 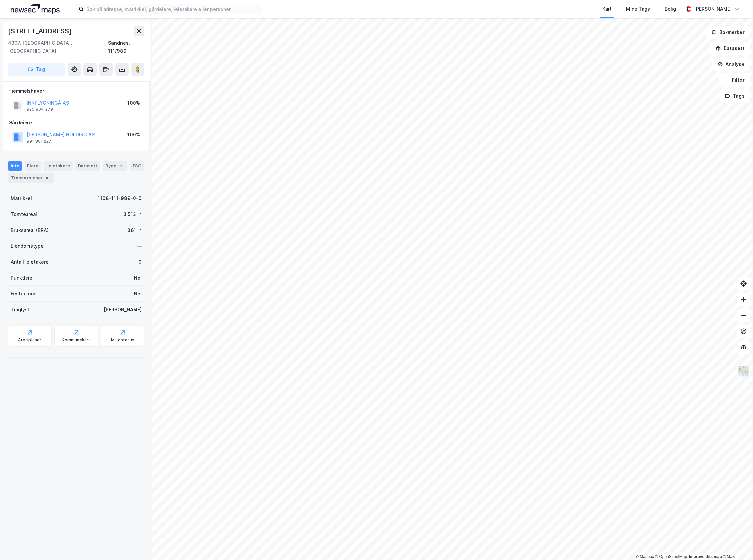 What do you see at coordinates (76, 91) in the screenshot?
I see `div: Hjemmelshaver` at bounding box center [76, 91].